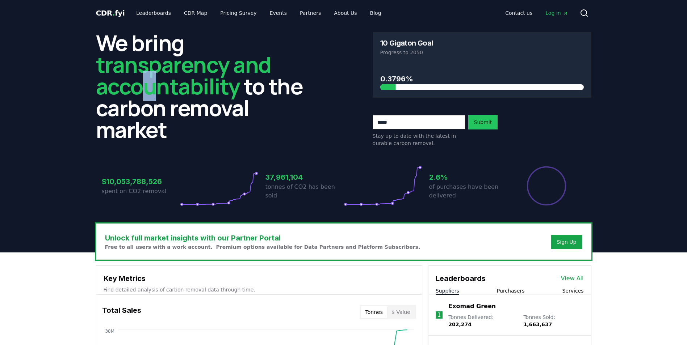 The height and width of the screenshot is (345, 687). I want to click on a: Leaderboards, so click(153, 13).